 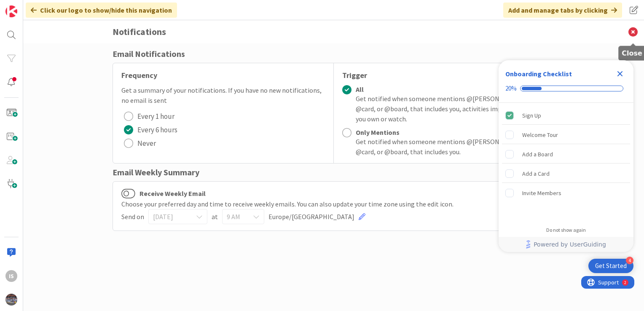 What do you see at coordinates (632, 53) in the screenshot?
I see `h5: Close` at bounding box center [632, 53].